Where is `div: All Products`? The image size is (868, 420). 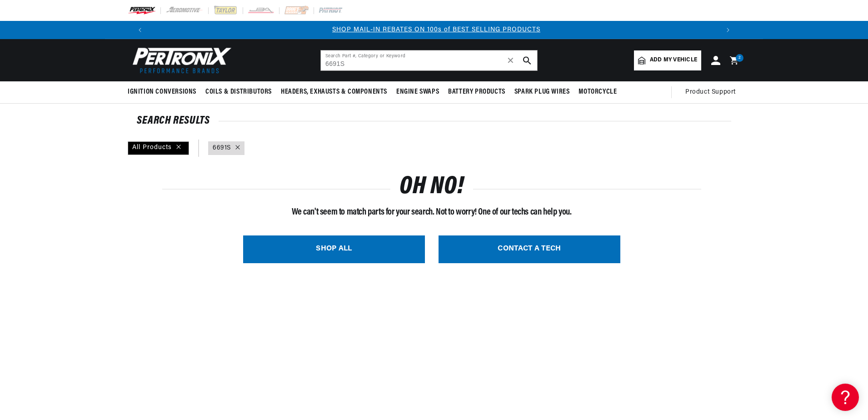 div: All Products is located at coordinates (158, 148).